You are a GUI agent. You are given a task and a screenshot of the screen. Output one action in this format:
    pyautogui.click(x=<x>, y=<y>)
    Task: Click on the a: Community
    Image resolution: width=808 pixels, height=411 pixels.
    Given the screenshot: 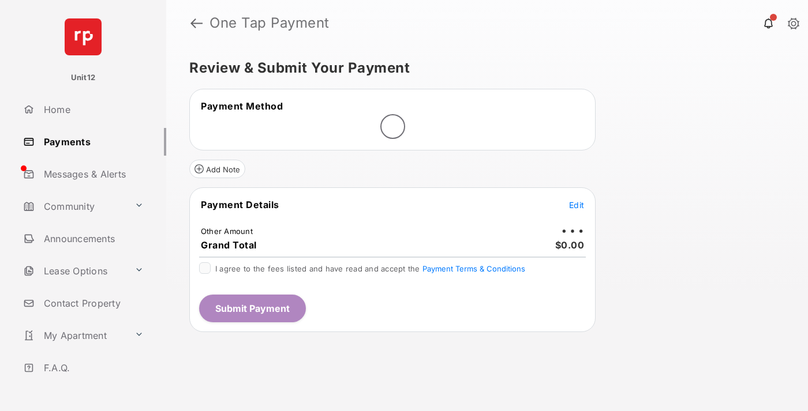 What is the action you would take?
    pyautogui.click(x=74, y=207)
    